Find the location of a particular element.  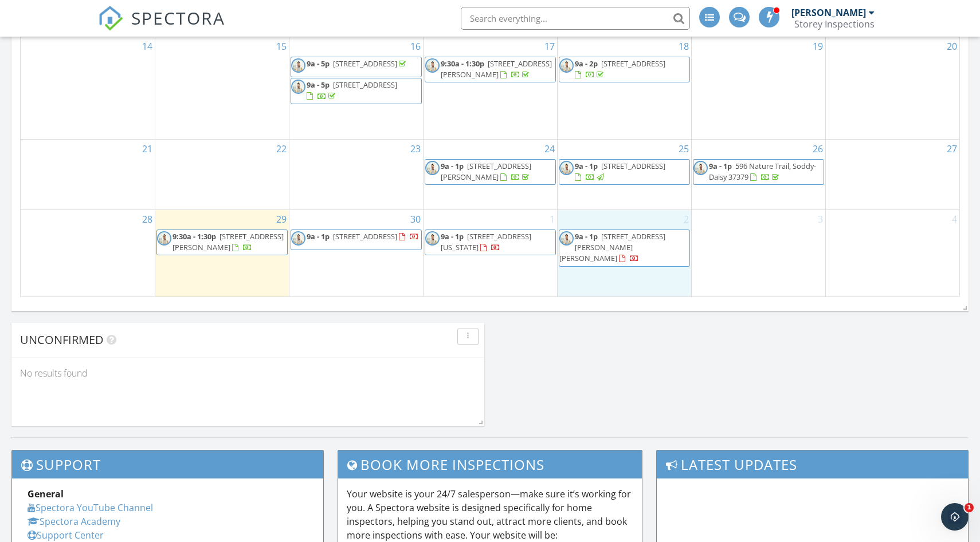

td: Go to September 17, 2025 is located at coordinates (490, 88).